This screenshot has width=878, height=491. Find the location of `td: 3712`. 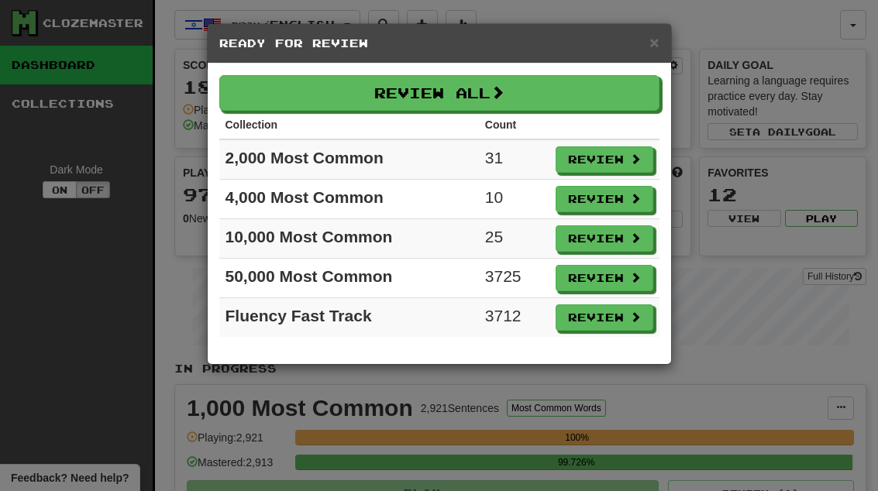

td: 3712 is located at coordinates (514, 318).